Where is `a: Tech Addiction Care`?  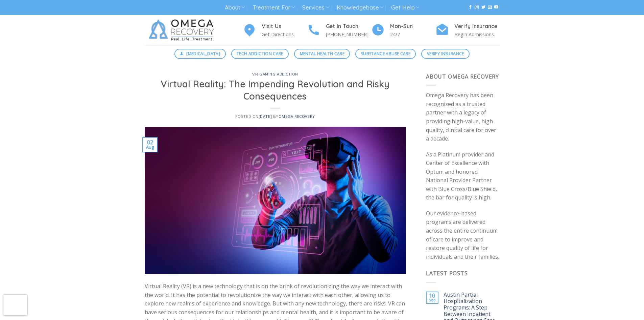 a: Tech Addiction Care is located at coordinates (260, 54).